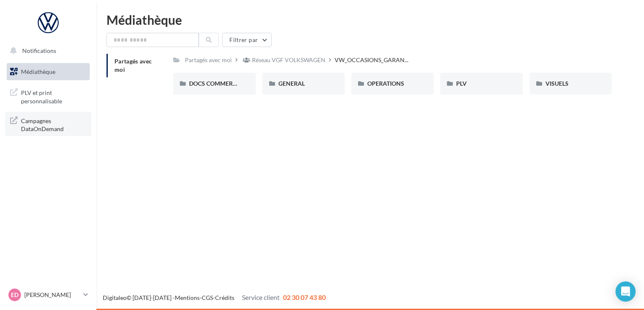 This screenshot has width=644, height=310. I want to click on span: Notifications, so click(39, 51).